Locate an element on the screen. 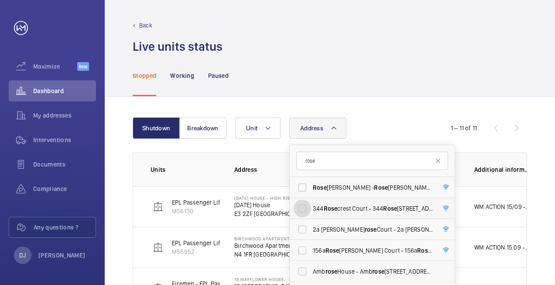 The image size is (555, 285). p: EPL Passenger Lift No 2 is located at coordinates (204, 243).